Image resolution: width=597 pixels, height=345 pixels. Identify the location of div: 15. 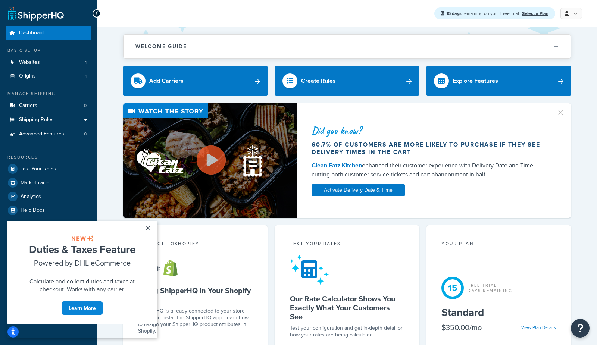
(453, 288).